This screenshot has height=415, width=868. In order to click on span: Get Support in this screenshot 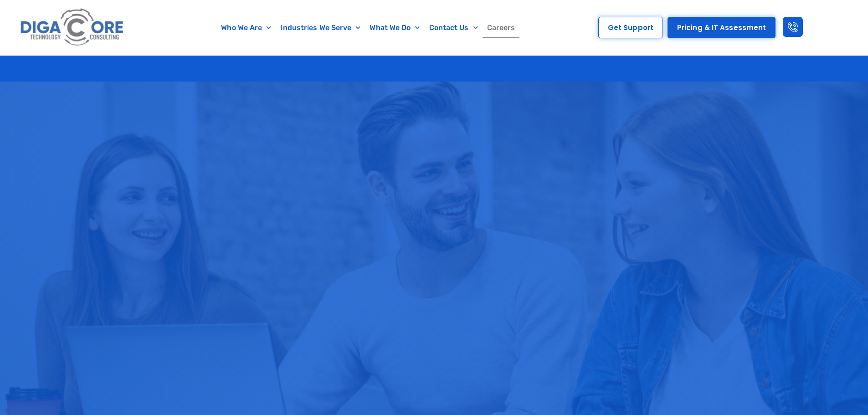, I will do `click(630, 27)`.